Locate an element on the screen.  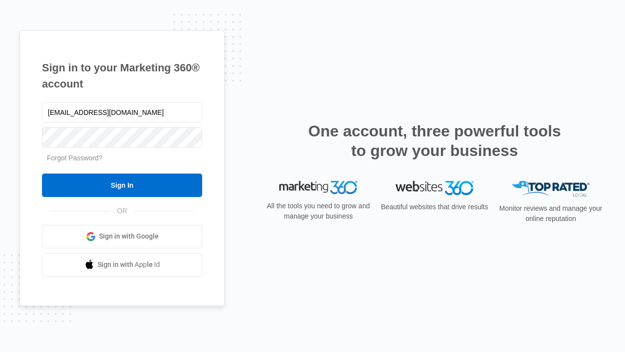
p: Beautiful websites that drive results is located at coordinates (435, 207).